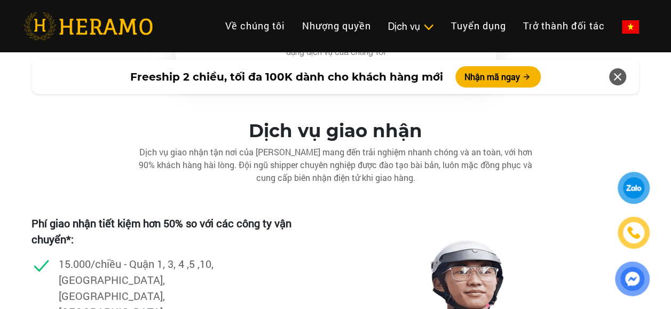 The height and width of the screenshot is (309, 671). Describe the element at coordinates (633, 233) in the screenshot. I see `a: phone-icon` at that location.